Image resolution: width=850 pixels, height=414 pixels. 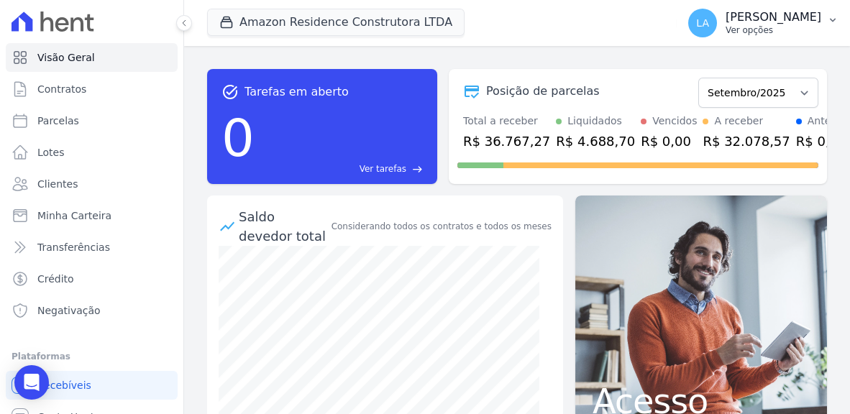 I want to click on span: Recebíveis, so click(x=64, y=386).